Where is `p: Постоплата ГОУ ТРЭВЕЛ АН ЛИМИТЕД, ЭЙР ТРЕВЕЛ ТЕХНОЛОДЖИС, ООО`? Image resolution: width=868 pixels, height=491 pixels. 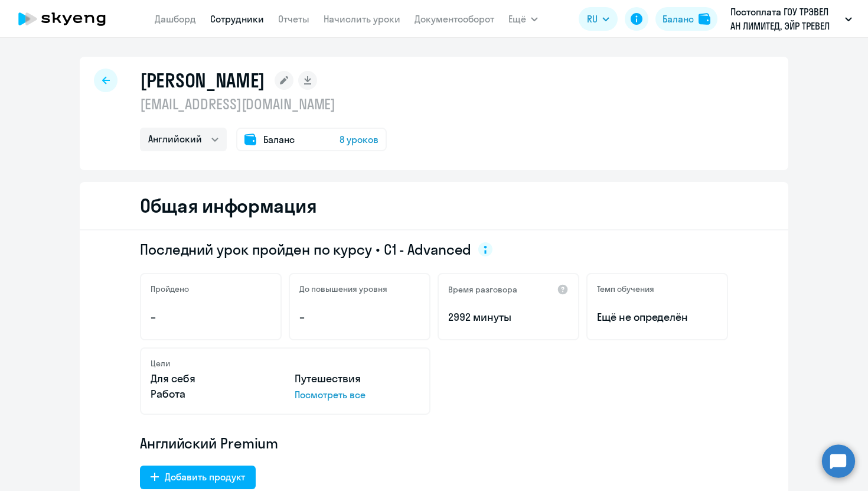 p: Постоплата ГОУ ТРЭВЕЛ АН ЛИМИТЕД, ЭЙР ТРЕВЕЛ ТЕХНОЛОДЖИС, ООО is located at coordinates (786, 19).